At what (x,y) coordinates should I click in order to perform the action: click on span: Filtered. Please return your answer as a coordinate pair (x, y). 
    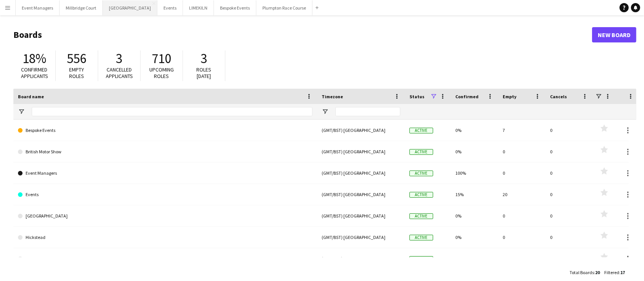
    Looking at the image, I should click on (611, 272).